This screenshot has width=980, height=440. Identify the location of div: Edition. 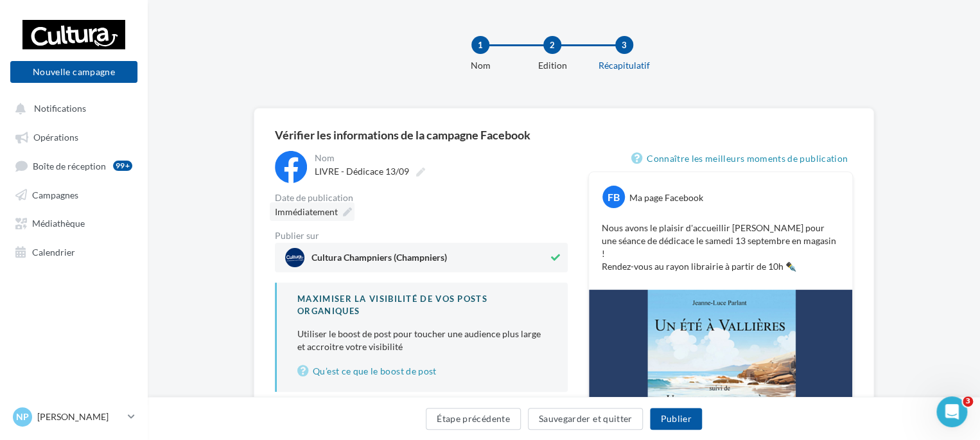
(553, 66).